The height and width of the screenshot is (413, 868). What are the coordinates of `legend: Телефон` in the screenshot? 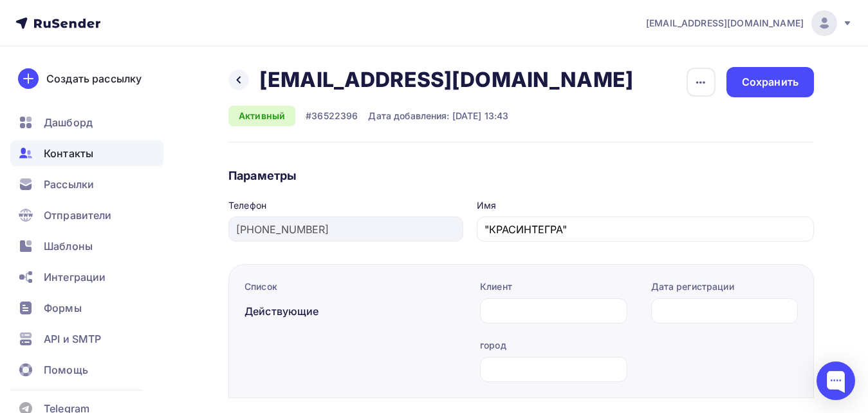 It's located at (345, 208).